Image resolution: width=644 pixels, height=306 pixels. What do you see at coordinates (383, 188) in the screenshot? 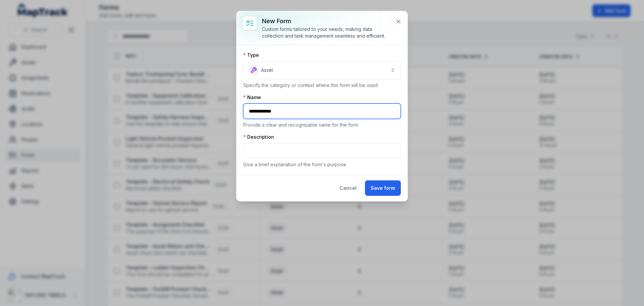
I see `button: Save form` at bounding box center [383, 188].